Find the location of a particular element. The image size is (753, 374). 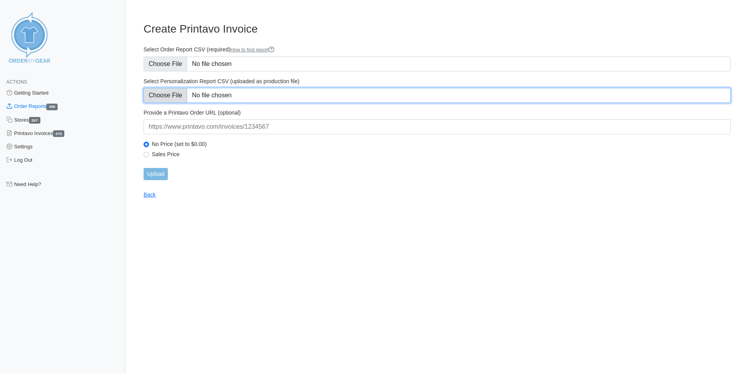

input: https://www.printavo.com/invoices/1234567 is located at coordinates (437, 127).